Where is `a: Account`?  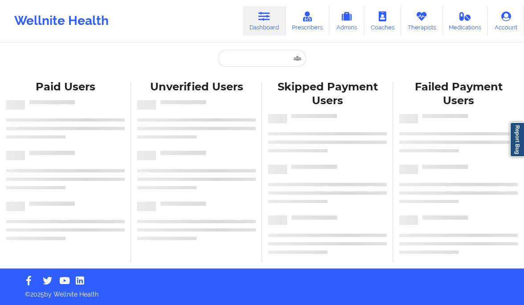 a: Account is located at coordinates (506, 21).